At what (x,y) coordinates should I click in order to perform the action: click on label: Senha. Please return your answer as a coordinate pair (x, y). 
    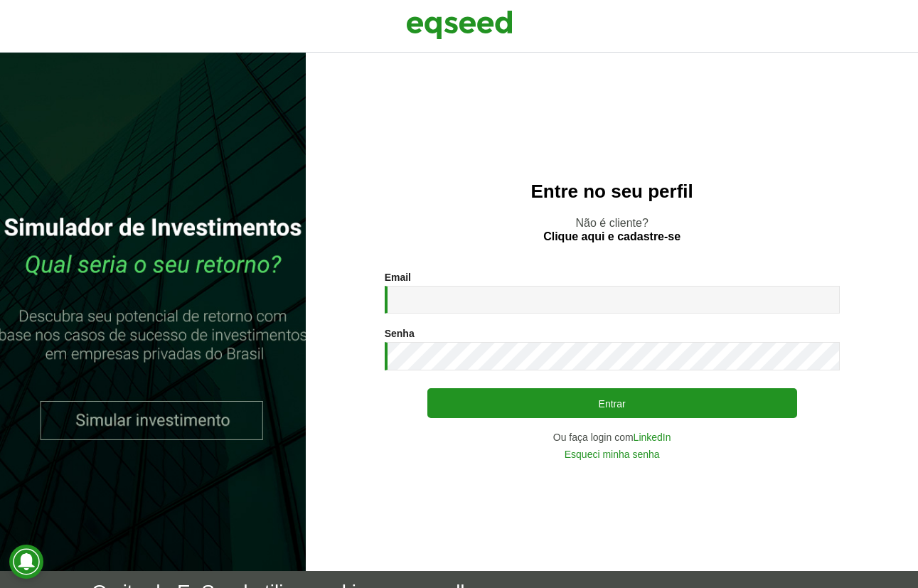
    Looking at the image, I should click on (400, 334).